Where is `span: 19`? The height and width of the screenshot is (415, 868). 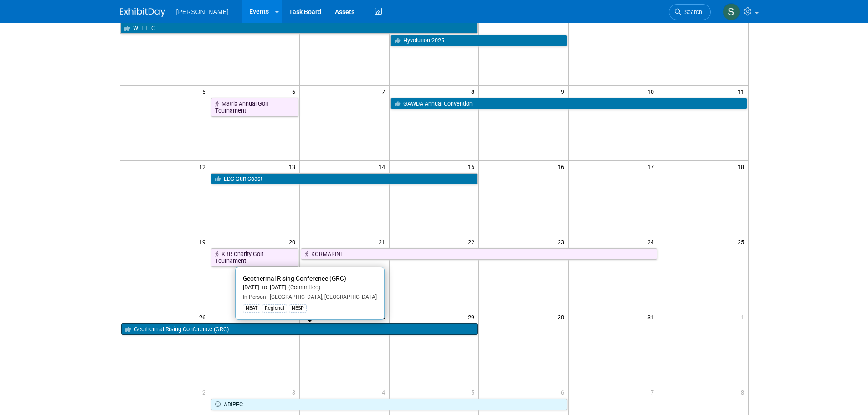
span: 19 is located at coordinates (204, 242).